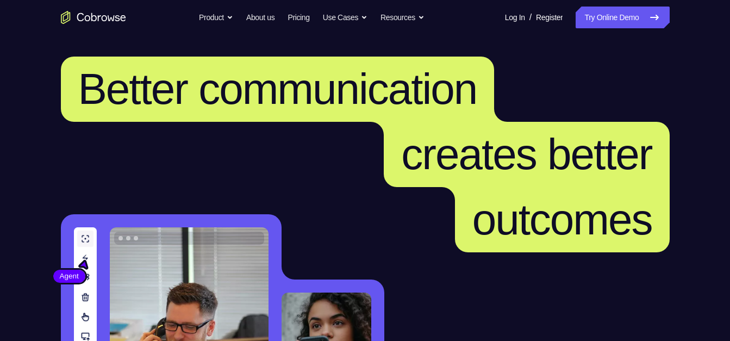  I want to click on button: Use Cases, so click(345, 17).